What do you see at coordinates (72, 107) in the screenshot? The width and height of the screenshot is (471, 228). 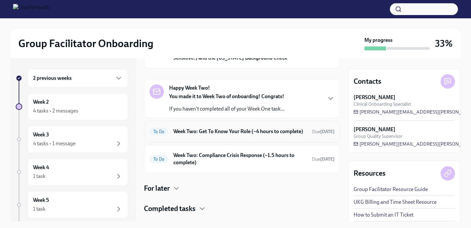 I see `a: Week 24 tasks • 2 messages` at bounding box center [72, 107].